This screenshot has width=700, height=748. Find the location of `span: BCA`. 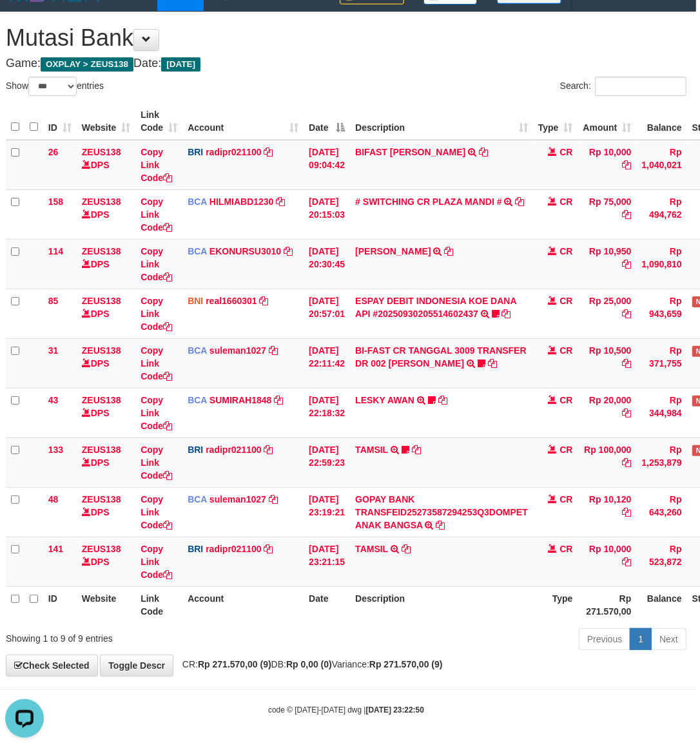

span: BCA is located at coordinates (197, 202).